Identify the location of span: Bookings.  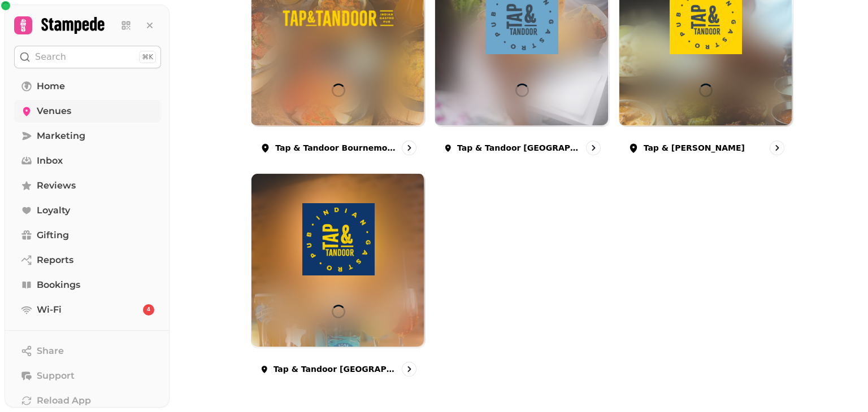
(58, 285).